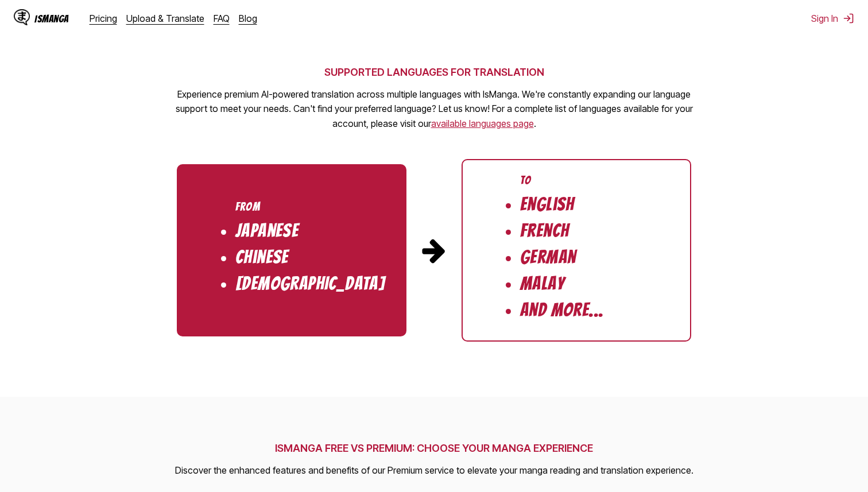 The height and width of the screenshot is (492, 868). Describe the element at coordinates (482, 124) in the screenshot. I see `a: Available languages` at that location.